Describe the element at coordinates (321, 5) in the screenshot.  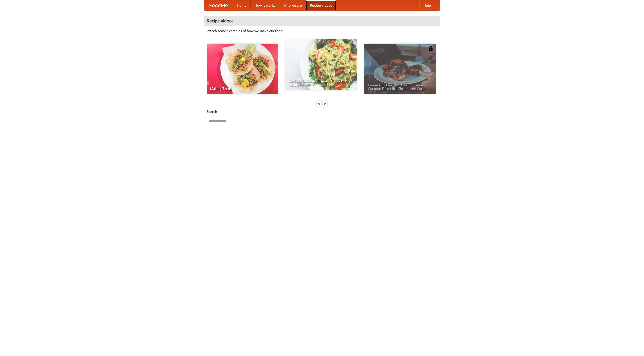
I see `a: Recipe videos` at that location.